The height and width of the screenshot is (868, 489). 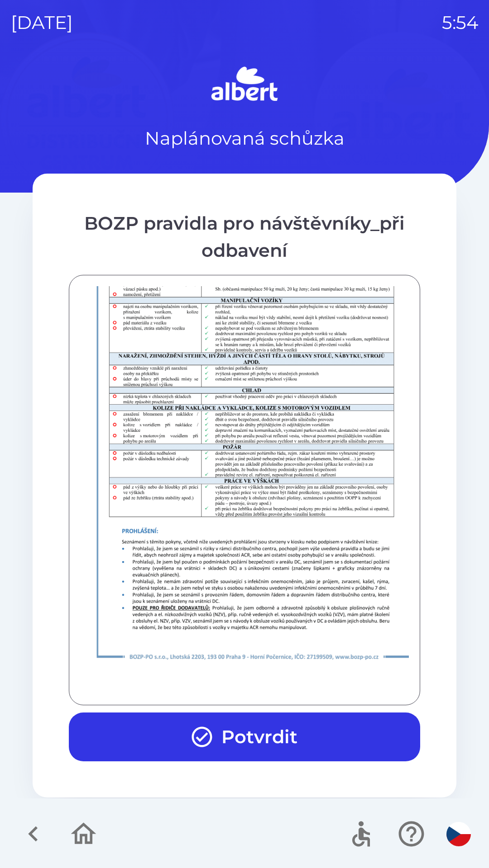 I want to click on div: BOZP pravidla pro návštěvníky_při odbavení, so click(x=244, y=237).